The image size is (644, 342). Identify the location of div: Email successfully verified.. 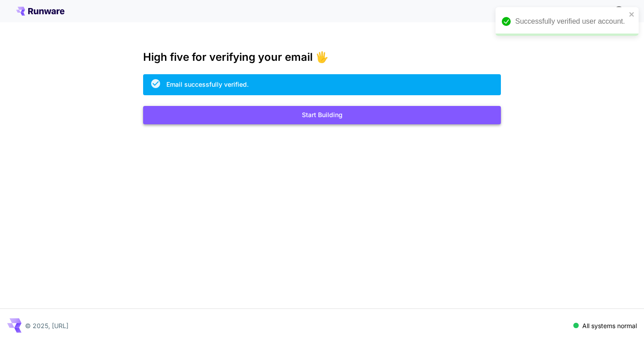
(208, 84).